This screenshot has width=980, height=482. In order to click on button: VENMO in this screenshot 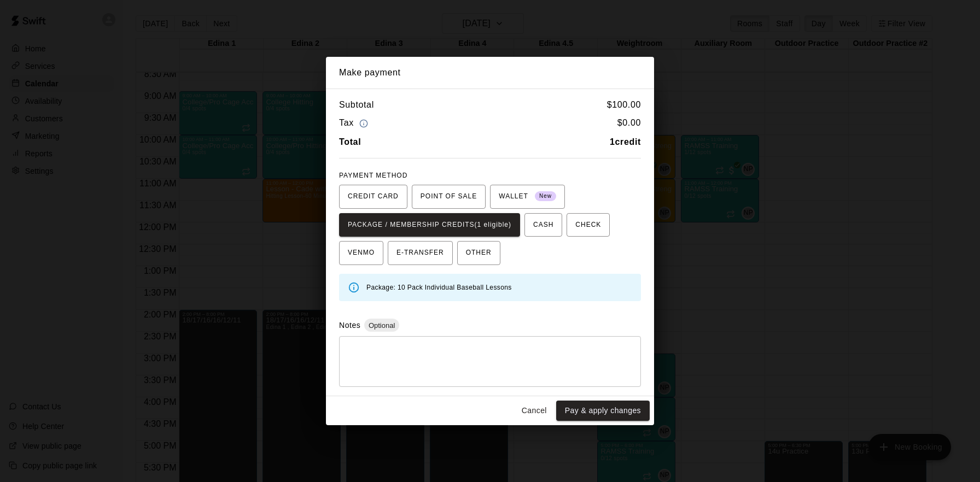, I will do `click(361, 253)`.